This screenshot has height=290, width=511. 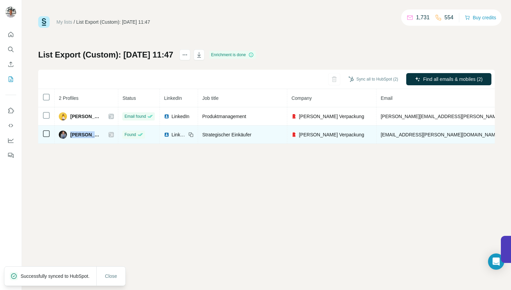 I want to click on button: actions, so click(x=185, y=55).